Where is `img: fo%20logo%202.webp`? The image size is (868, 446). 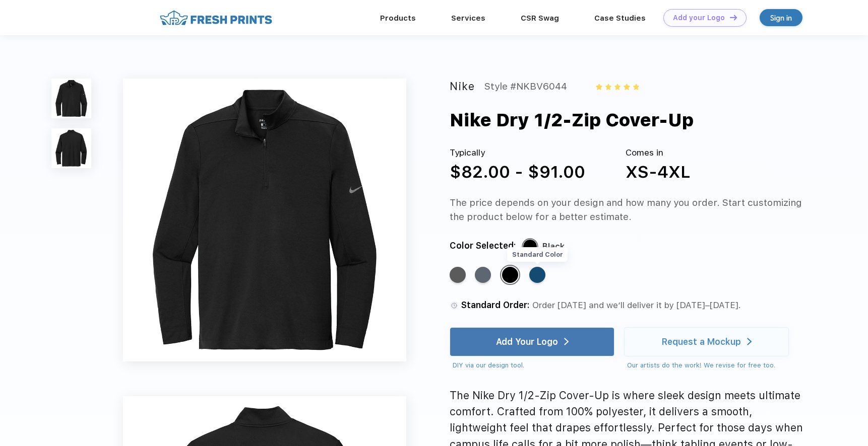 img: fo%20logo%202.webp is located at coordinates (216, 18).